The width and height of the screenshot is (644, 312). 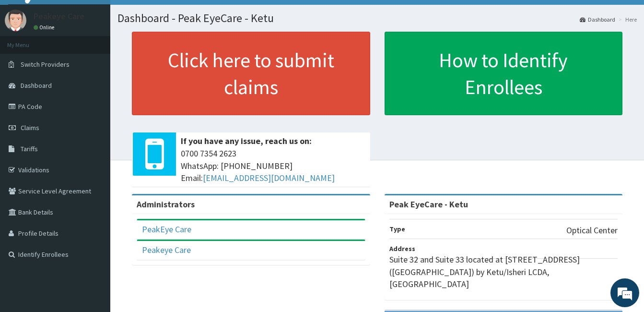 What do you see at coordinates (30, 128) in the screenshot?
I see `span: Claims` at bounding box center [30, 128].